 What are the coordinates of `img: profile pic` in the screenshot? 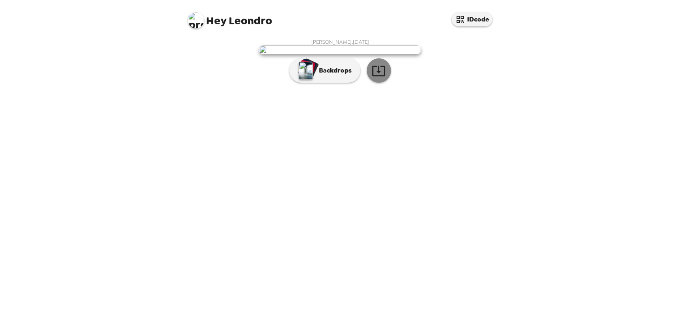 It's located at (196, 20).